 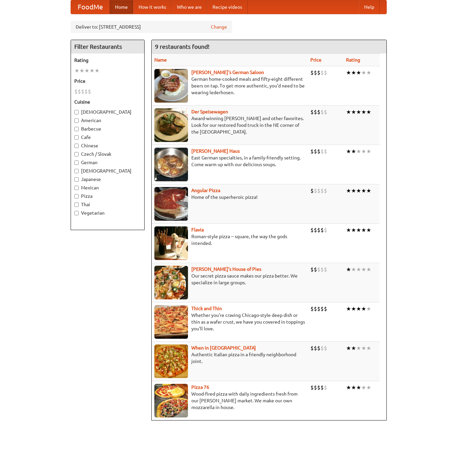 I want to click on p: Authentic Italian pizza in a friendly neighborhood joint., so click(x=230, y=358).